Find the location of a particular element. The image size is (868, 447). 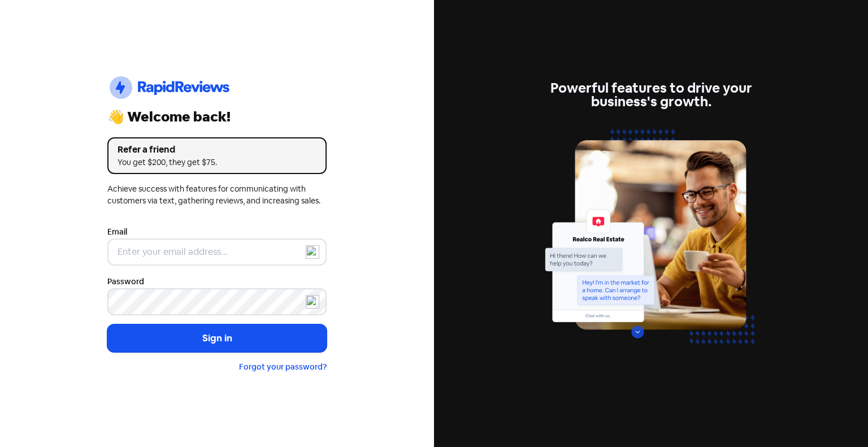

div: 👋 Welcome back! is located at coordinates (217, 117).